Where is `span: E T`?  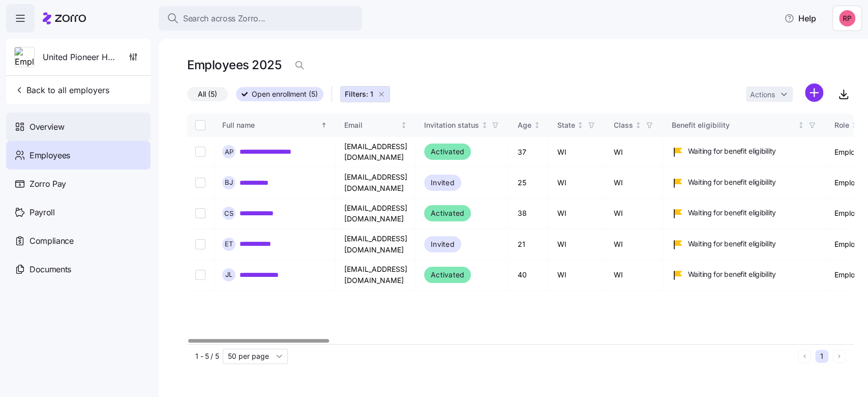
span: E T is located at coordinates (229, 244).